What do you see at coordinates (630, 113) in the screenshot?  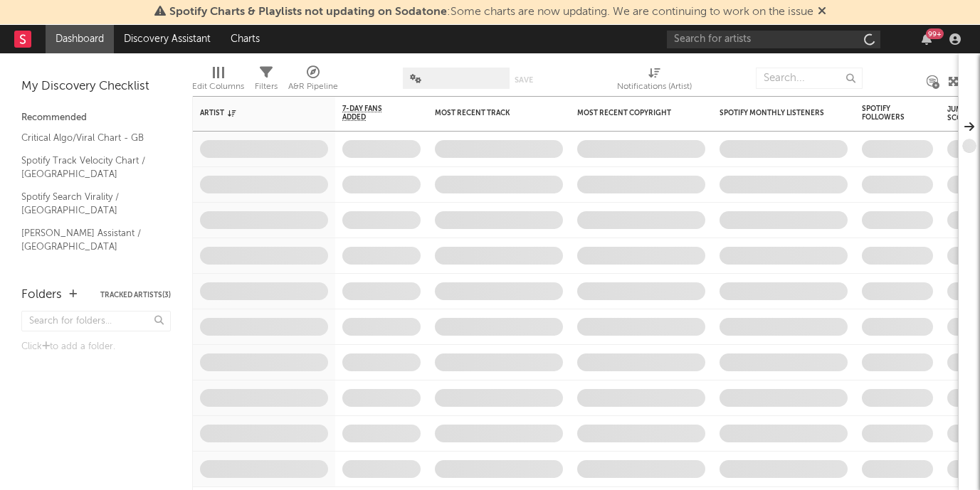 I see `div: Most Recent Copyright` at bounding box center [630, 113].